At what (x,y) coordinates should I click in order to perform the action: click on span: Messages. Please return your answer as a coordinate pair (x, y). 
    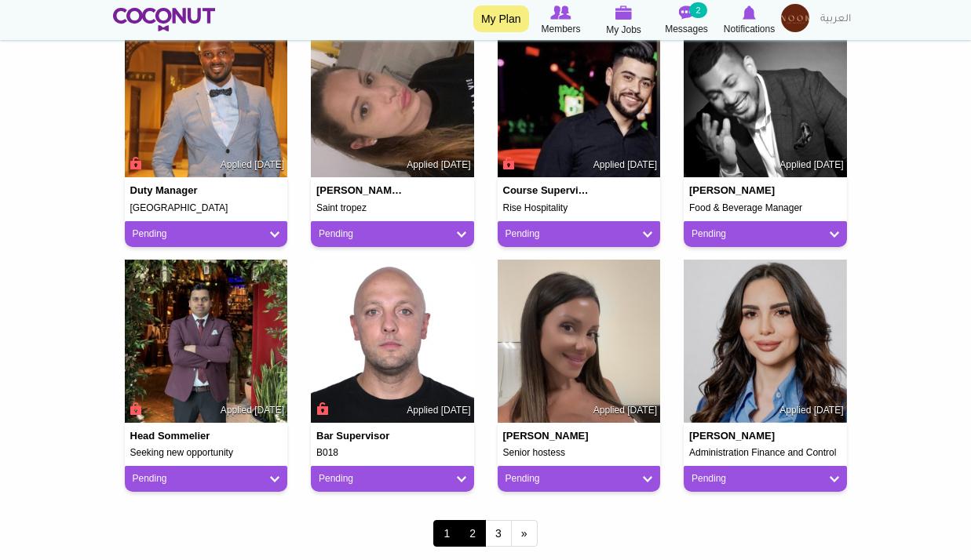
    Looking at the image, I should click on (686, 29).